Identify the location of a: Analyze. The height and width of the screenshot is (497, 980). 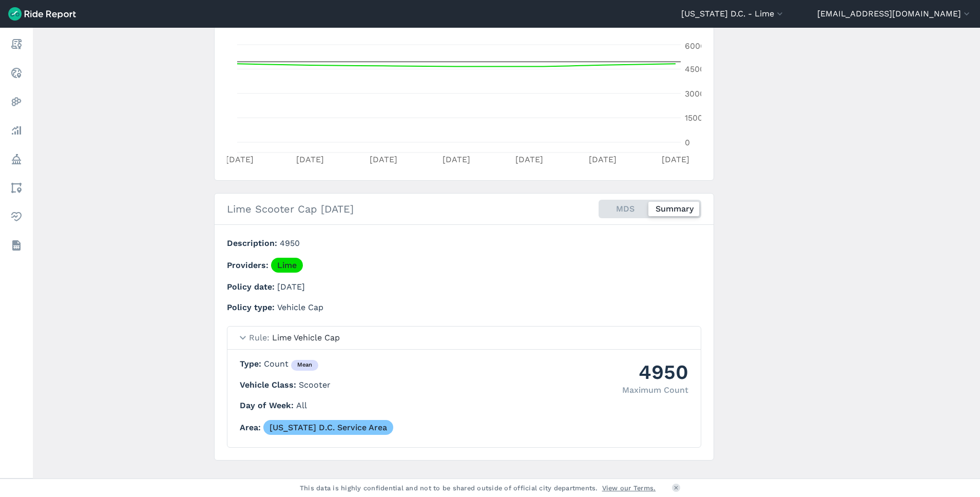
(16, 131).